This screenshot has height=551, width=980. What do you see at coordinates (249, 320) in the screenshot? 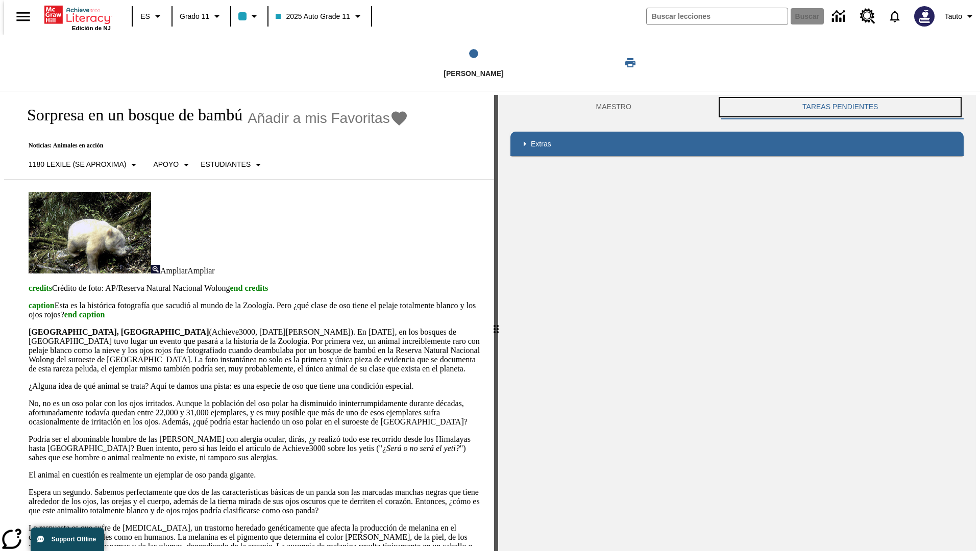
I see `div: reading` at bounding box center [249, 320].